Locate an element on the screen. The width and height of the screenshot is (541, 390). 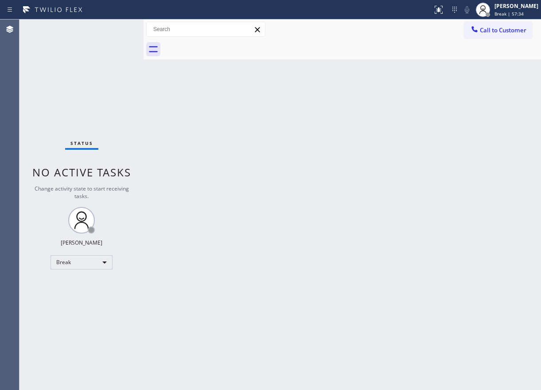
span: Change activity state to start receiving tasks. is located at coordinates (81, 192).